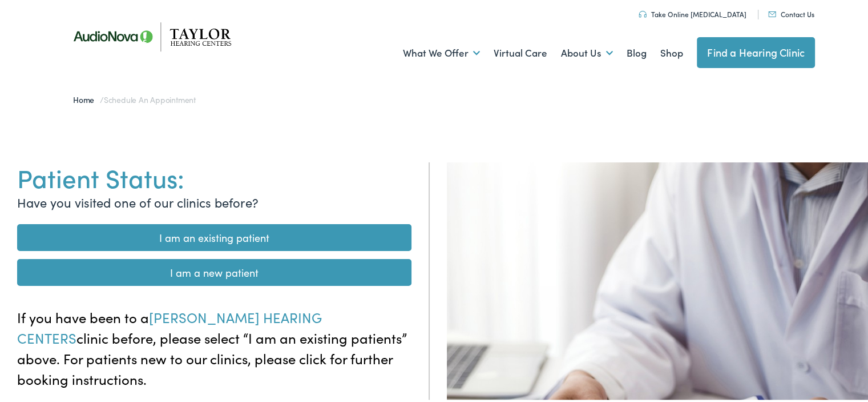 The image size is (868, 402). Describe the element at coordinates (521, 51) in the screenshot. I see `a: Virtual Care` at that location.